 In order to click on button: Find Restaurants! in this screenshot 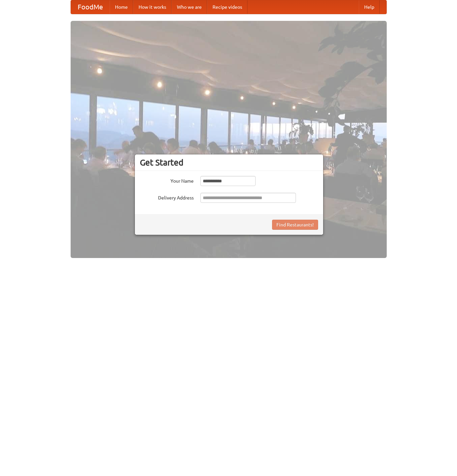, I will do `click(295, 225)`.